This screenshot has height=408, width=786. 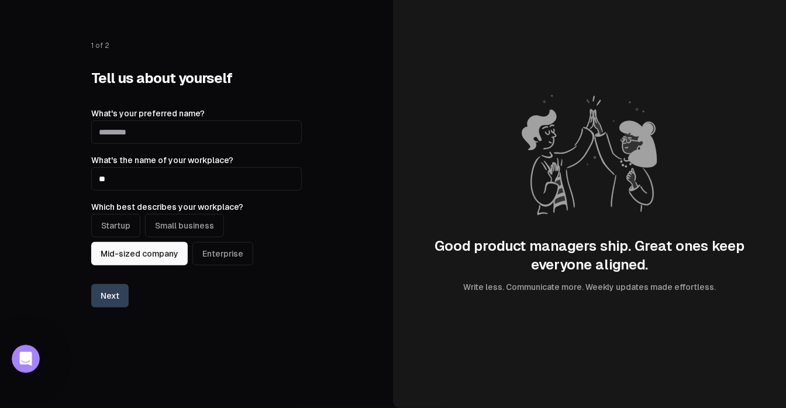 I want to click on div: Good product managers ship. Great ones keep everyone aligned., so click(x=589, y=255).